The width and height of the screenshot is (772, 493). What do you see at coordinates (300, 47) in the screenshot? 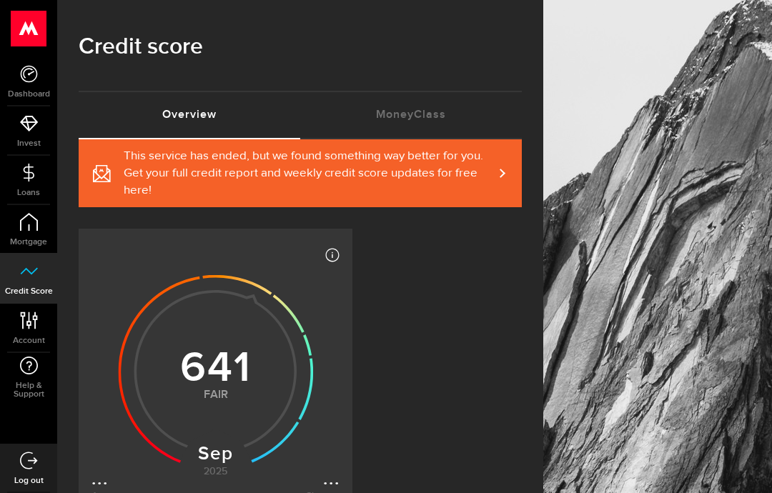
I see `h1: Credit score` at bounding box center [300, 47].